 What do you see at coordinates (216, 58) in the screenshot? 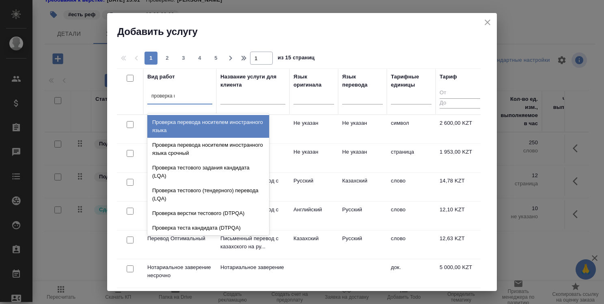
I see `span: 5` at bounding box center [216, 58].